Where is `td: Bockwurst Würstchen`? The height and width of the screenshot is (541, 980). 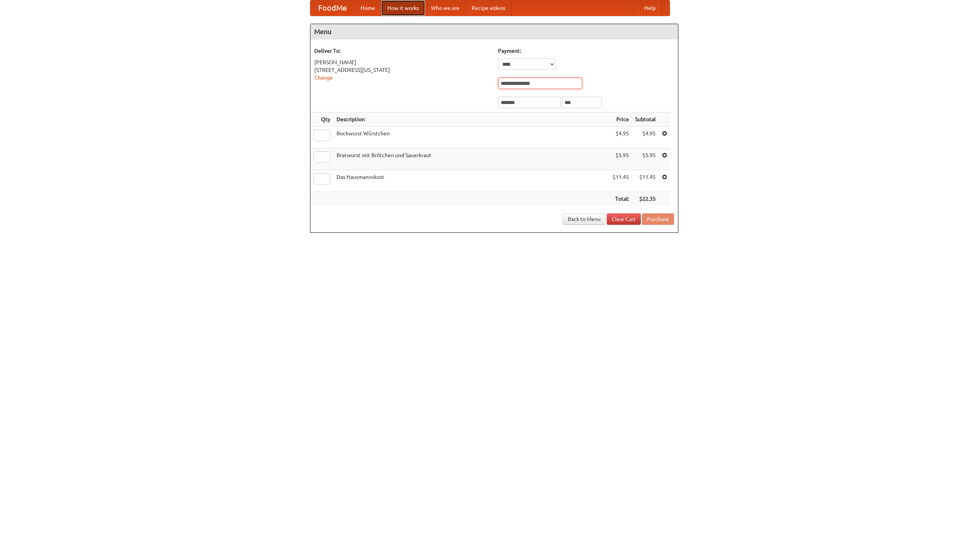
td: Bockwurst Würstchen is located at coordinates (471, 138).